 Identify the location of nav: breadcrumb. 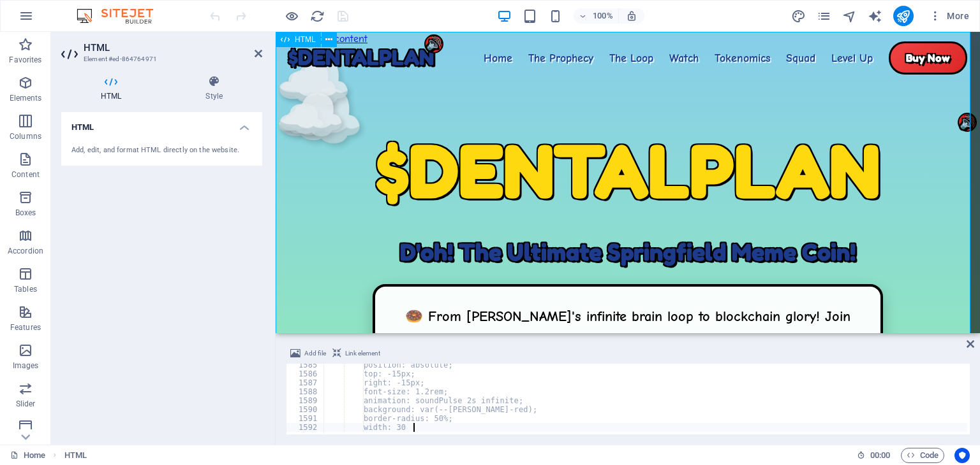
(75, 456).